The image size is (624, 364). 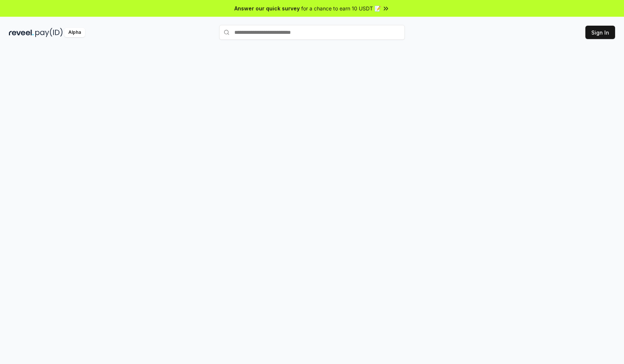 What do you see at coordinates (49, 32) in the screenshot?
I see `img: pay_id` at bounding box center [49, 32].